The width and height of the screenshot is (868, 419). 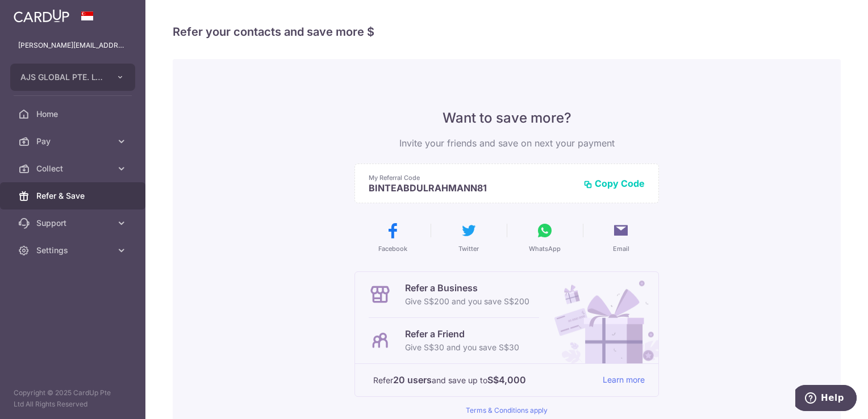 What do you see at coordinates (471, 188) in the screenshot?
I see `p: BINTEABDULRAHMANN81` at bounding box center [471, 188].